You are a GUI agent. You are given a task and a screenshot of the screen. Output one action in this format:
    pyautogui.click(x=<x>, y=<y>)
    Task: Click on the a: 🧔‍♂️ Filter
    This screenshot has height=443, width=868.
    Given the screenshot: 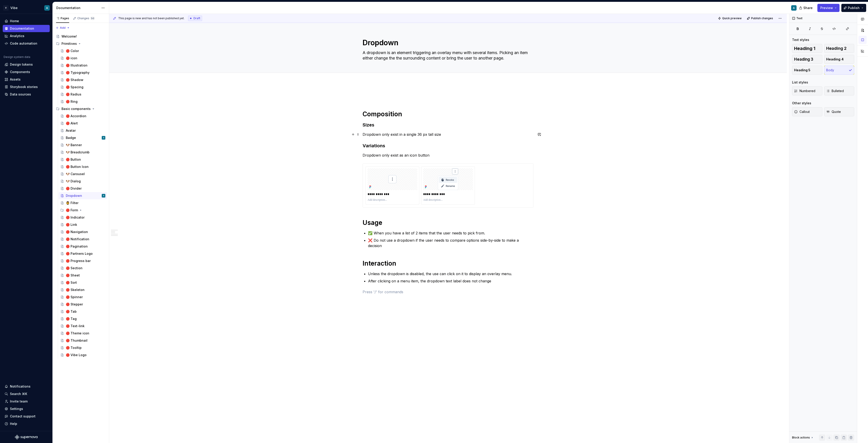 What is the action you would take?
    pyautogui.click(x=82, y=203)
    